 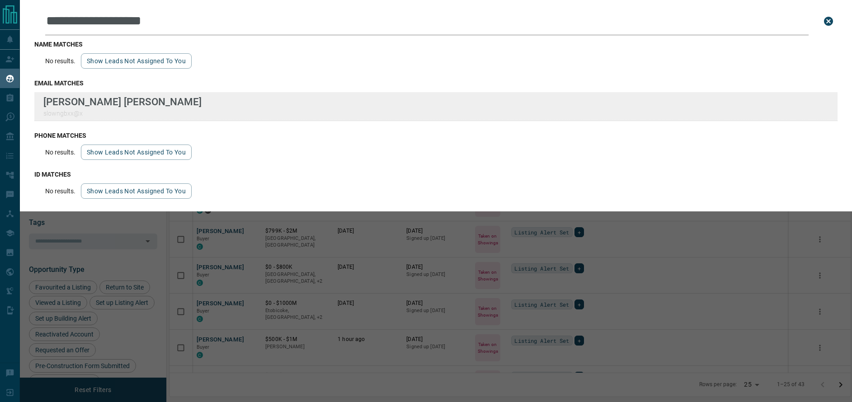 What do you see at coordinates (436, 83) in the screenshot?
I see `h3: email matches` at bounding box center [436, 83].